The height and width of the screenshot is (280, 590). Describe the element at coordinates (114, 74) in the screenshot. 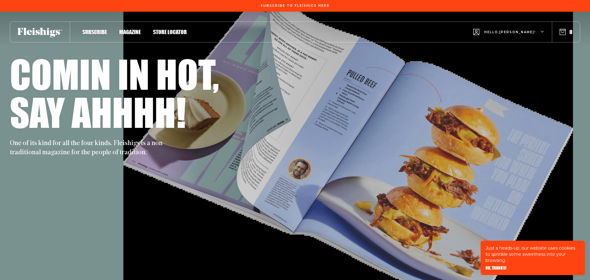

I see `h1: Comin in hot,` at that location.